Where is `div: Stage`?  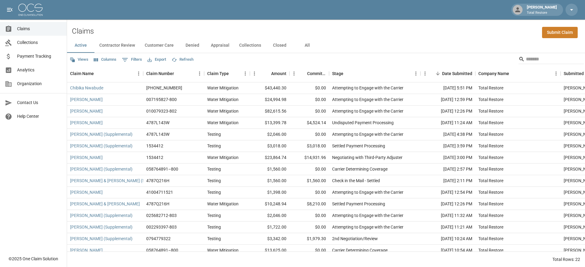
div: Stage is located at coordinates (338, 73).